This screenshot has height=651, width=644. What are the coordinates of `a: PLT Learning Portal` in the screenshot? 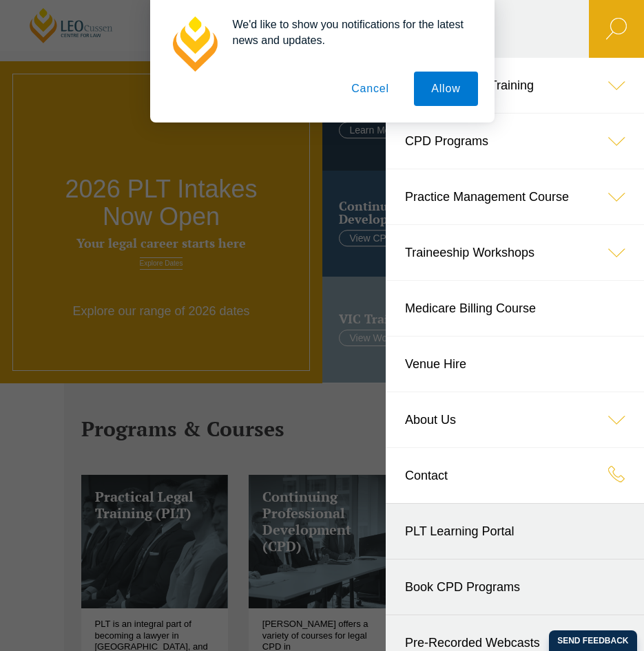 It's located at (514, 532).